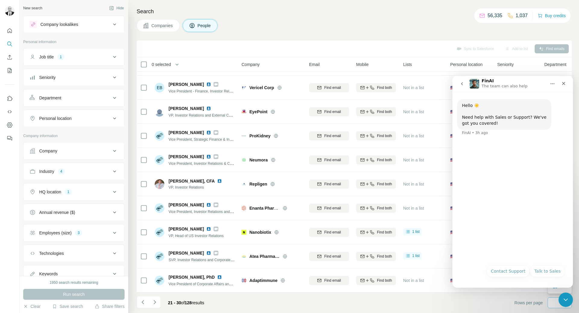 The image size is (579, 313). What do you see at coordinates (362, 65) in the screenshot?
I see `span: Mobile` at bounding box center [362, 65].